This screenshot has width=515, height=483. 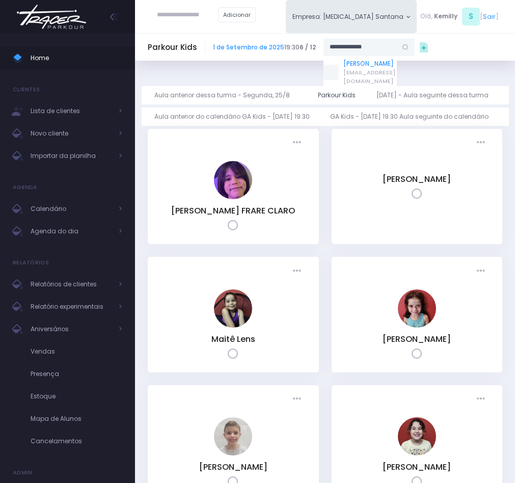 What do you see at coordinates (71, 231) in the screenshot?
I see `span: Agenda do dia` at bounding box center [71, 231].